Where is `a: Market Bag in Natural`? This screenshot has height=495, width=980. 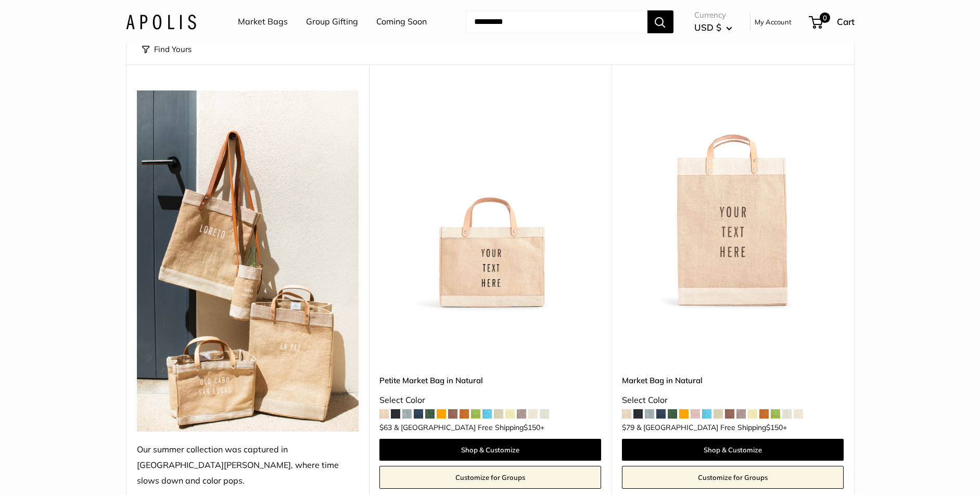
a: Market Bag in Natural is located at coordinates (733, 380).